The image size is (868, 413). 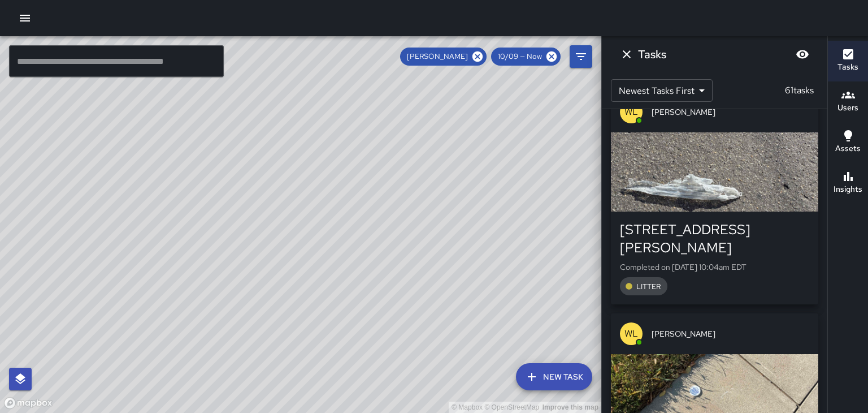 I want to click on button: Assets, so click(x=848, y=143).